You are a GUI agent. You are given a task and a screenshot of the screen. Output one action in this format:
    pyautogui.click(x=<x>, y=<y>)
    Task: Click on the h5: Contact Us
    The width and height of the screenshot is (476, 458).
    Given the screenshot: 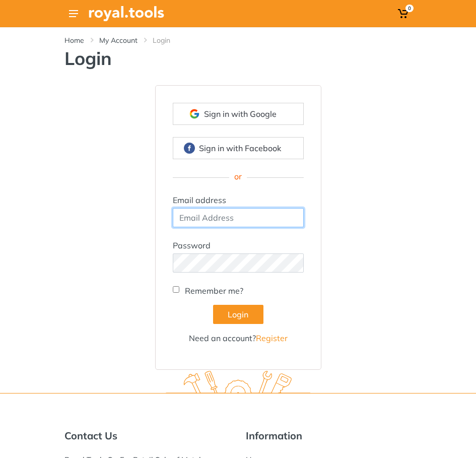 What is the action you would take?
    pyautogui.click(x=148, y=436)
    